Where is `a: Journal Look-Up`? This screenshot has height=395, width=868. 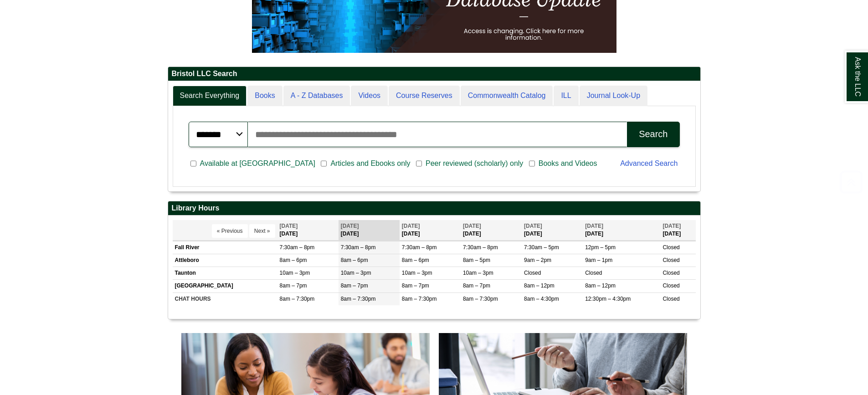
a: Journal Look-Up is located at coordinates (613, 96).